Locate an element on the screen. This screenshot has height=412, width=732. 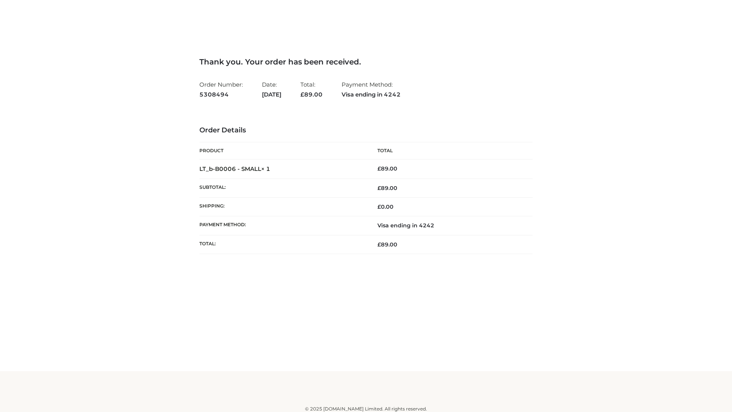
li: Total: is located at coordinates (312, 89).